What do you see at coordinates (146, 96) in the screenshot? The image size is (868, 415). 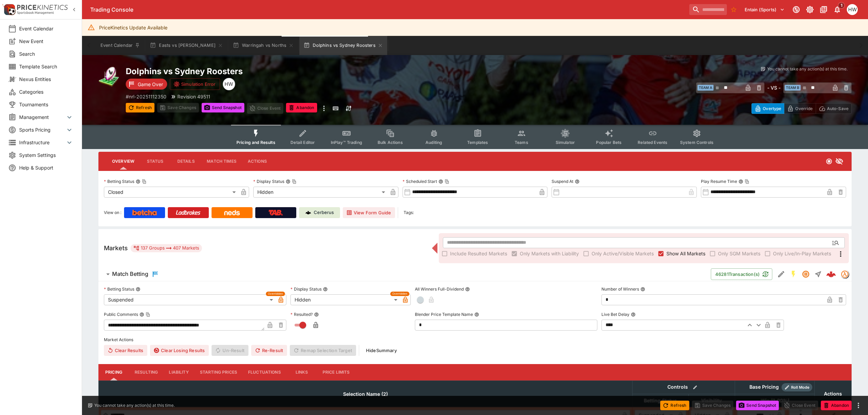 I see `p: Copy To Clipboard` at bounding box center [146, 96].